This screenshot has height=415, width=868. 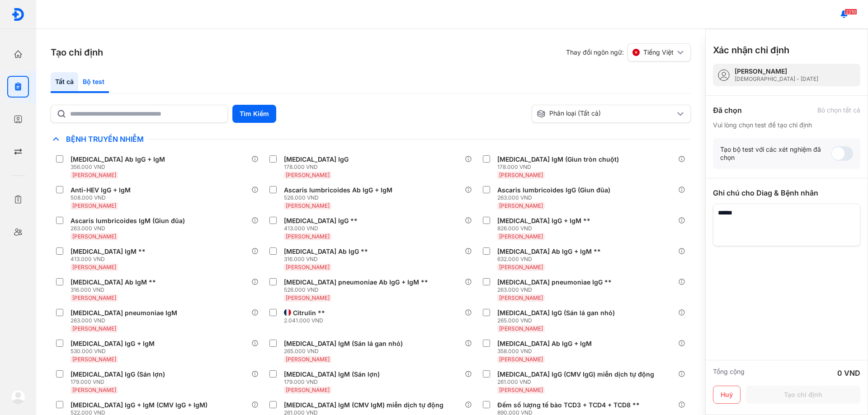 What do you see at coordinates (786, 125) in the screenshot?
I see `div: Vui lòng chọn test để tạo chỉ định` at bounding box center [786, 125].